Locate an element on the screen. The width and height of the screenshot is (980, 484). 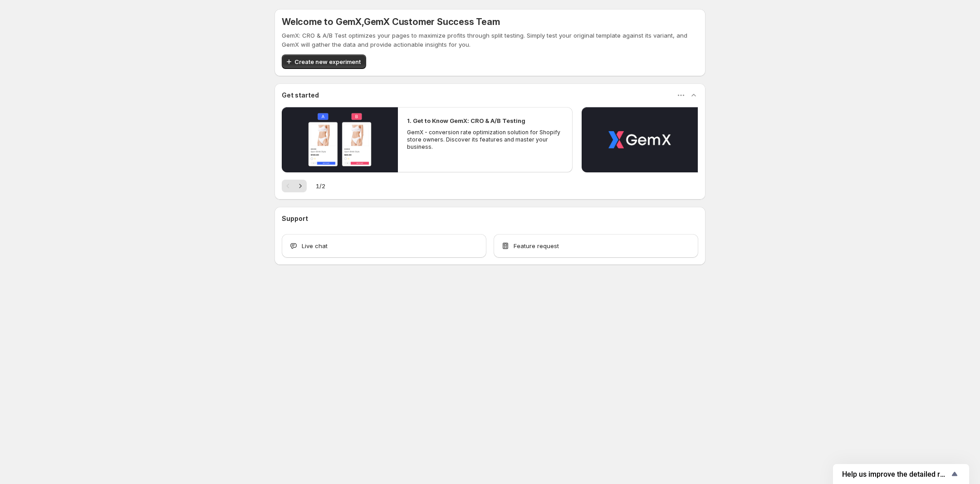
span: Live chat is located at coordinates (315, 246).